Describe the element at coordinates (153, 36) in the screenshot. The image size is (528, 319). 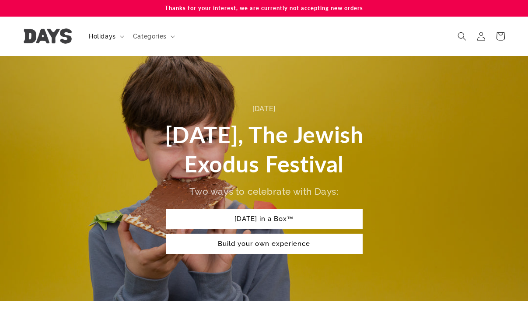
I see `summary: Categories` at that location.